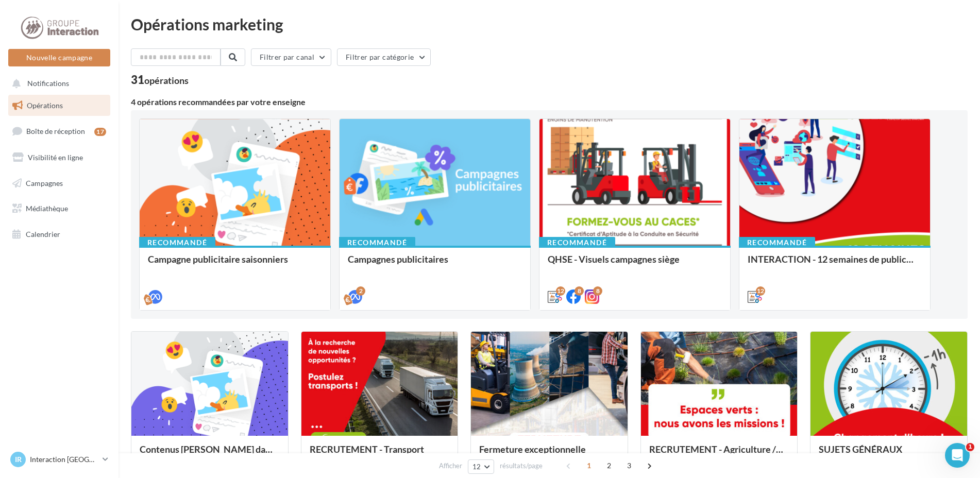  I want to click on span: Afficher, so click(451, 466).